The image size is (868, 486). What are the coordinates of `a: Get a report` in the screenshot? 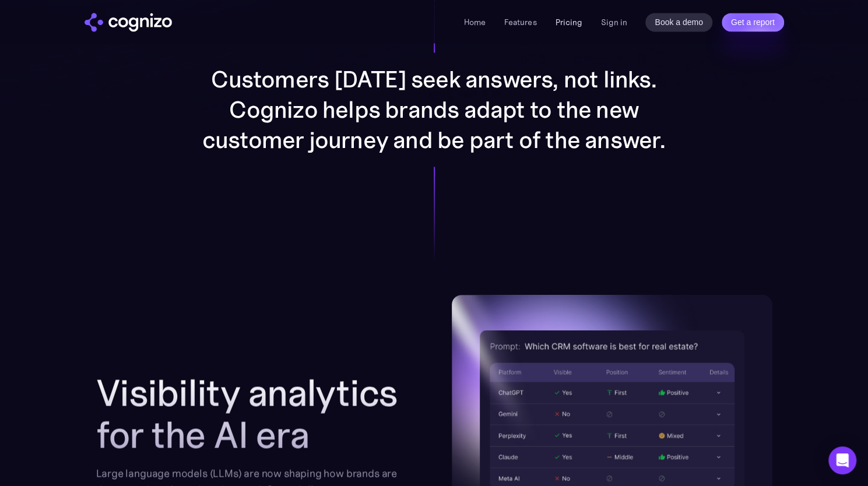 It's located at (753, 22).